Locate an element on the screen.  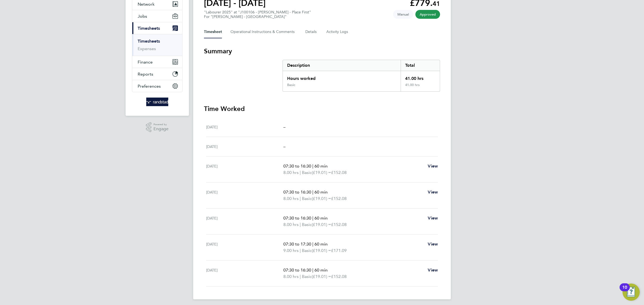
img: randstad-logo-retina.png is located at coordinates (157, 102).